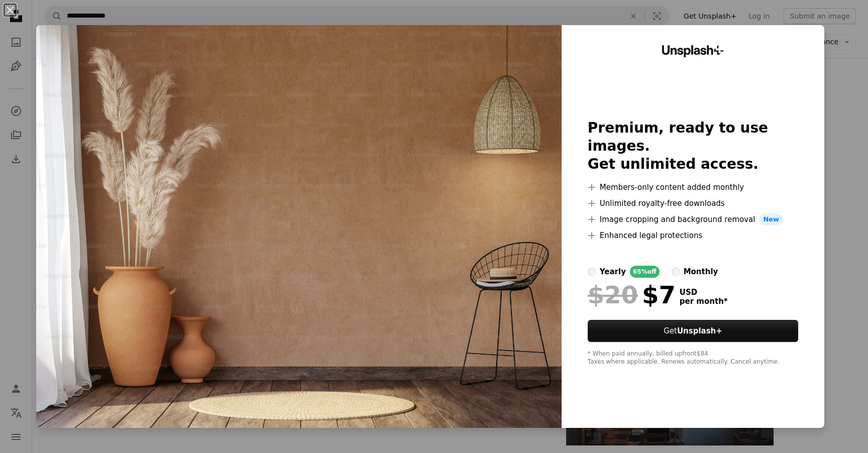 This screenshot has width=868, height=453. Describe the element at coordinates (704, 292) in the screenshot. I see `span: USD` at that location.